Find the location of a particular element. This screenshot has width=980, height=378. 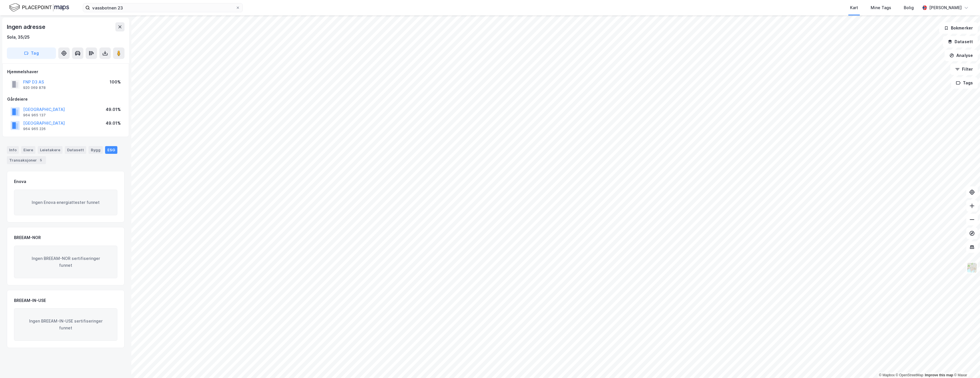

div: Leietakere is located at coordinates (50, 150).